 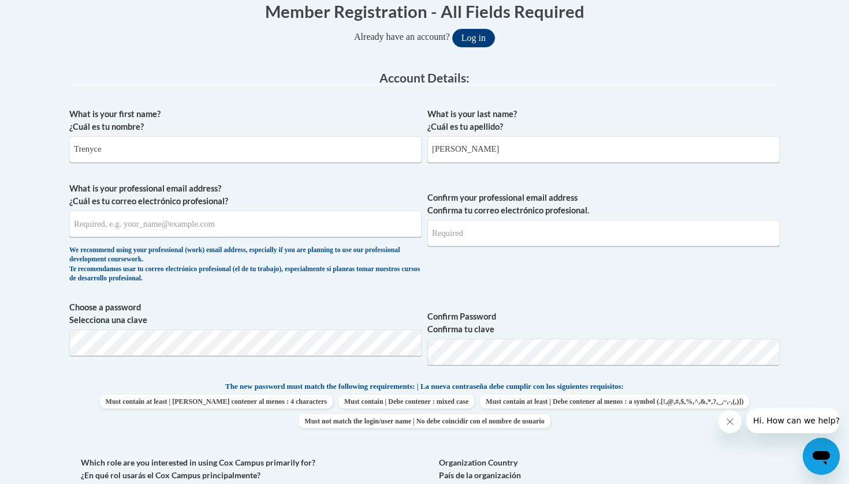 What do you see at coordinates (603, 469) in the screenshot?
I see `label: Organization Country País de la organización` at bounding box center [603, 469].